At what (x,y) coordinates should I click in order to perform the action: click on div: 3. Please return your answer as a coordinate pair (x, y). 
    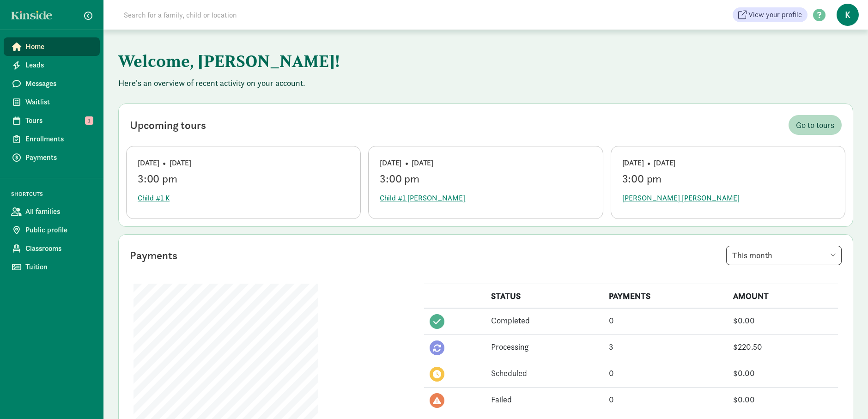
    Looking at the image, I should click on (665, 346).